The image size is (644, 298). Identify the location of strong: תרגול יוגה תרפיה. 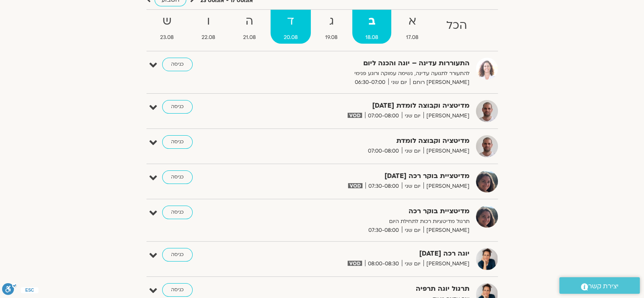
(365, 288).